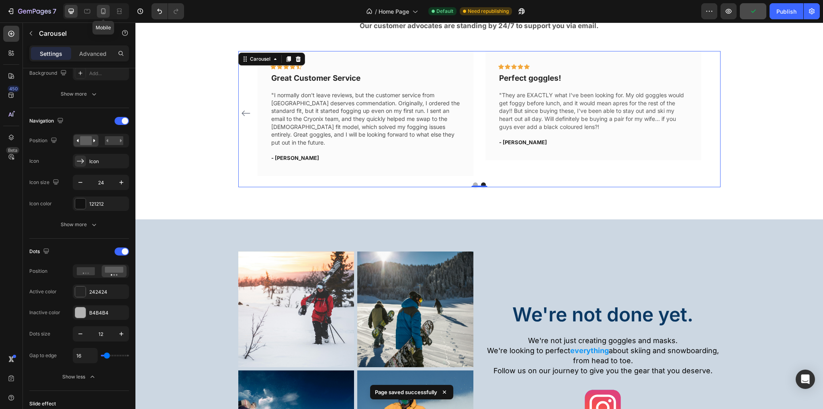 The image size is (823, 409). Describe the element at coordinates (73, 33) in the screenshot. I see `p: Carousel` at that location.